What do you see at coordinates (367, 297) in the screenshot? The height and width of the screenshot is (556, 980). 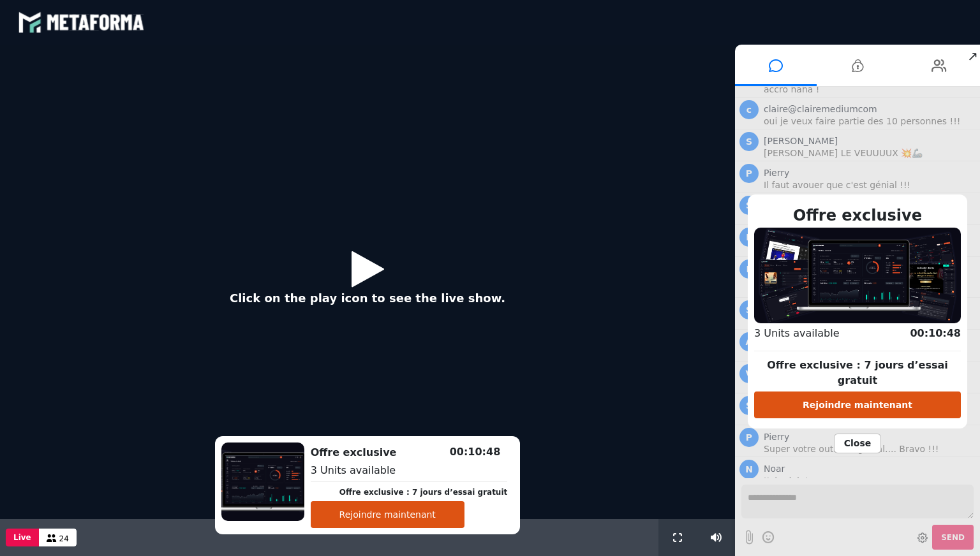 I see `p: Click on the play icon to see the live show.` at bounding box center [367, 297].